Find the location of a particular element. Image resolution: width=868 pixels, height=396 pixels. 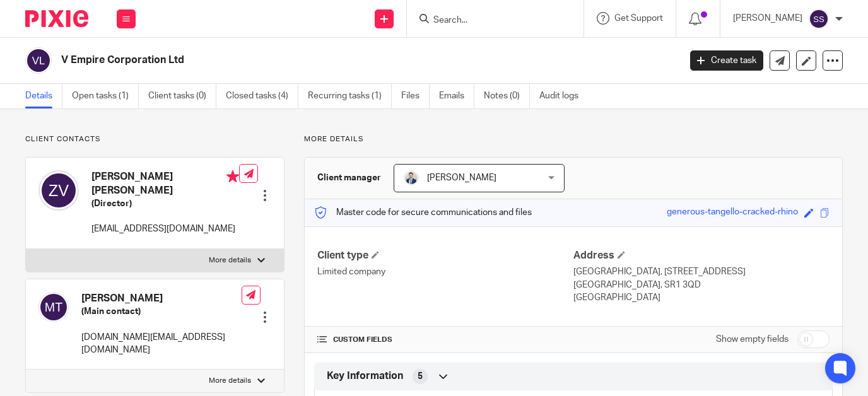

a: Notes (0) is located at coordinates (507, 96).